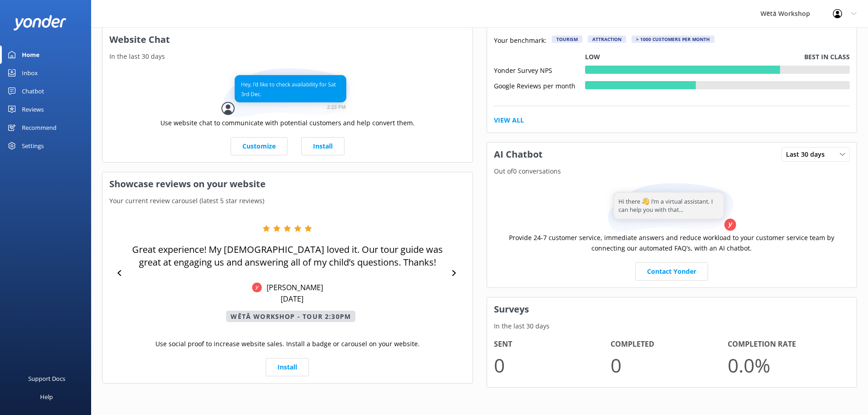  I want to click on p: Your current review carousel (latest 5 star reviews), so click(287, 201).